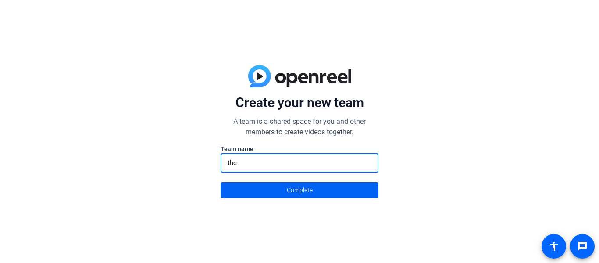 This screenshot has height=263, width=599. I want to click on img: blue-gradient.svg, so click(300, 76).